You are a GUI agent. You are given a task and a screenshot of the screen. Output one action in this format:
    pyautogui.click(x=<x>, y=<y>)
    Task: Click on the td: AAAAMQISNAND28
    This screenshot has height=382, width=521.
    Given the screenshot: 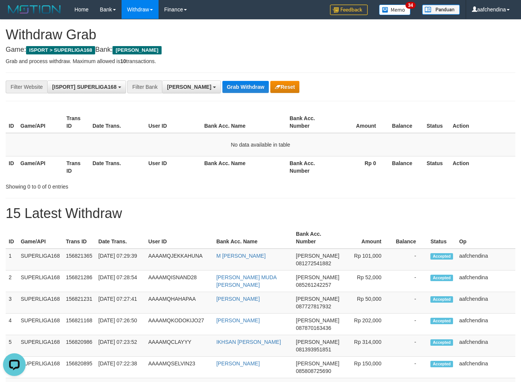 What is the action you would take?
    pyautogui.click(x=179, y=281)
    